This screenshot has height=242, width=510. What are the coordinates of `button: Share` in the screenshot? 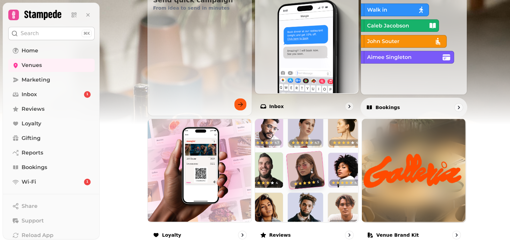 It's located at (51, 207).